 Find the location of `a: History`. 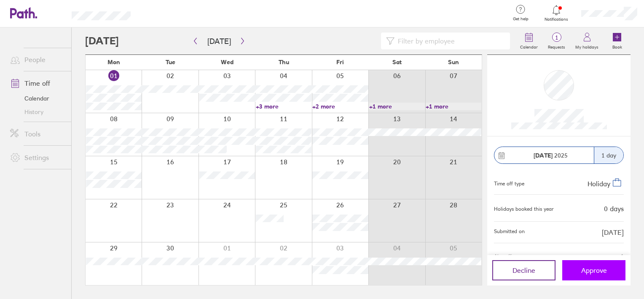

a: History is located at coordinates (37, 112).